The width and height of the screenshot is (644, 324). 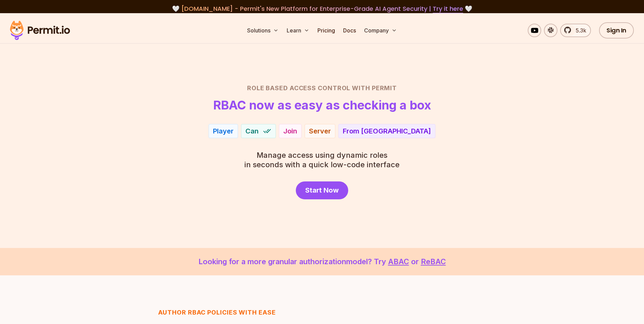 I want to click on div: Server, so click(x=320, y=131).